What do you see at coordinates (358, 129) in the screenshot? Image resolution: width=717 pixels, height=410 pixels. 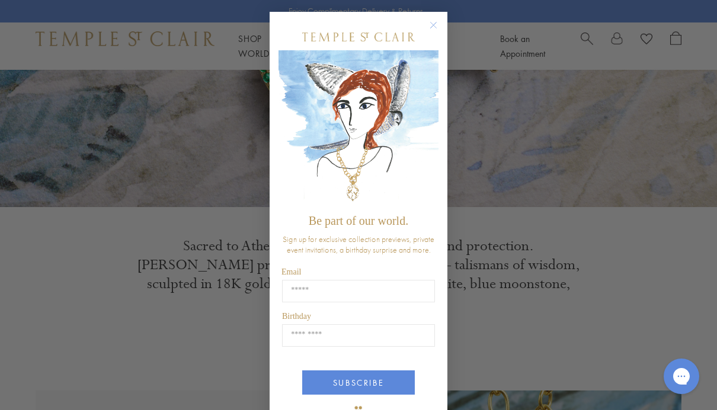 I see `img: c4a9eb12-d91a-4d4a-8ee0-386386f4f338.jpeg` at bounding box center [358, 129].